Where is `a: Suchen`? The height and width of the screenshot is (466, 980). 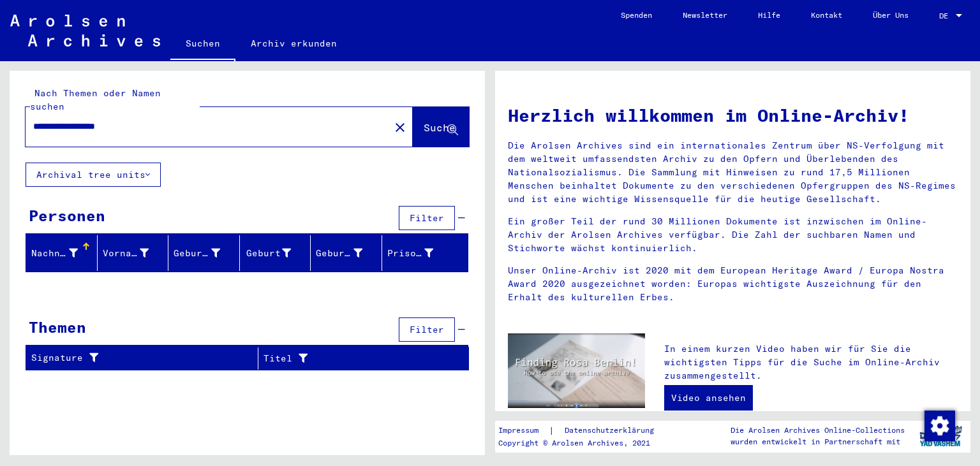 a: Suchen is located at coordinates (203, 44).